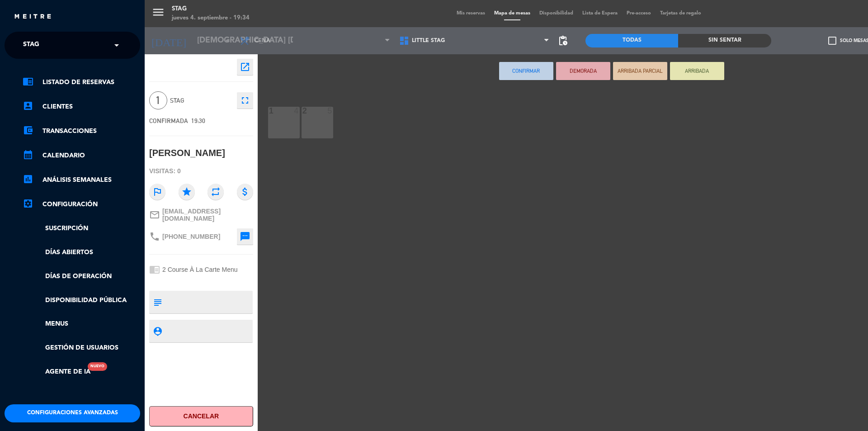 This screenshot has width=868, height=431. Describe the element at coordinates (81, 324) in the screenshot. I see `a: Menus` at that location.